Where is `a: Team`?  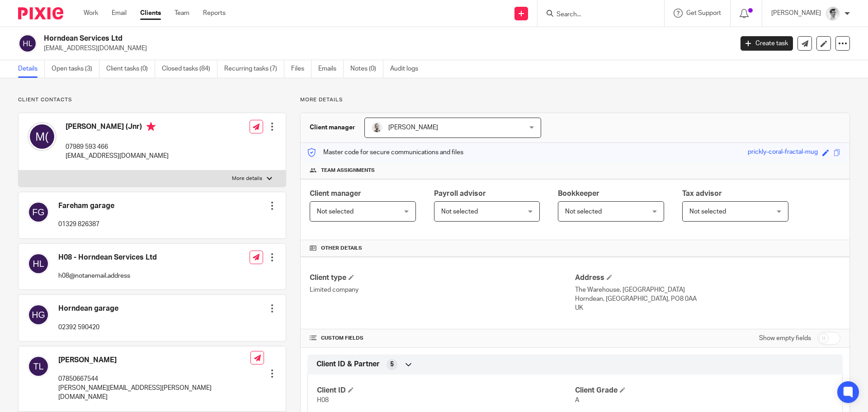 a: Team is located at coordinates (182, 13).